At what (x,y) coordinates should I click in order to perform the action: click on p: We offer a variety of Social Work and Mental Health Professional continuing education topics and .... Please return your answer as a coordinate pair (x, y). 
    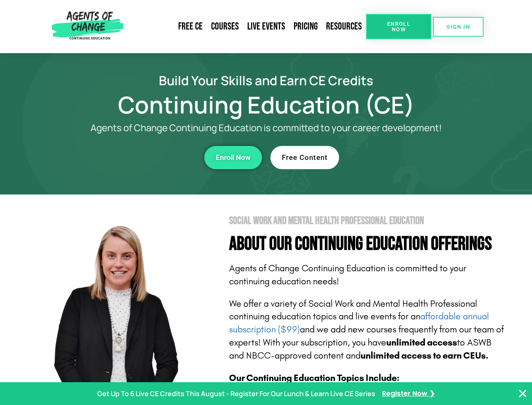
    Looking at the image, I should click on (368, 330).